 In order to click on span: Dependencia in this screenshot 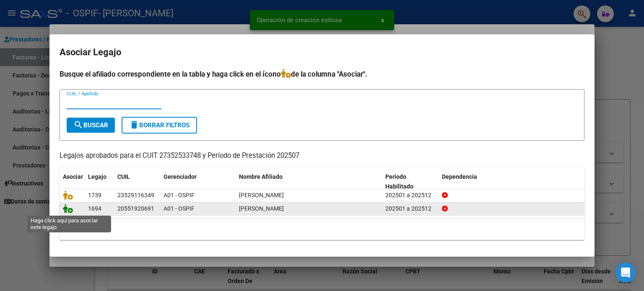, I will do `click(459, 177)`.